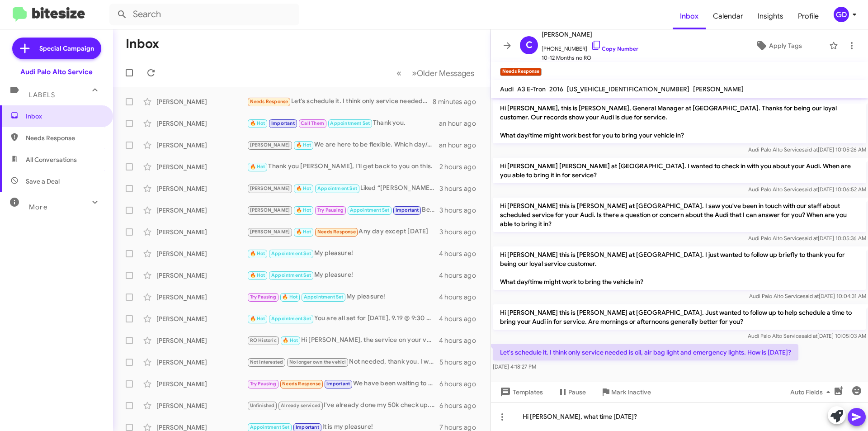 Image resolution: width=868 pixels, height=431 pixels. I want to click on span: A3 E-Tron, so click(531, 89).